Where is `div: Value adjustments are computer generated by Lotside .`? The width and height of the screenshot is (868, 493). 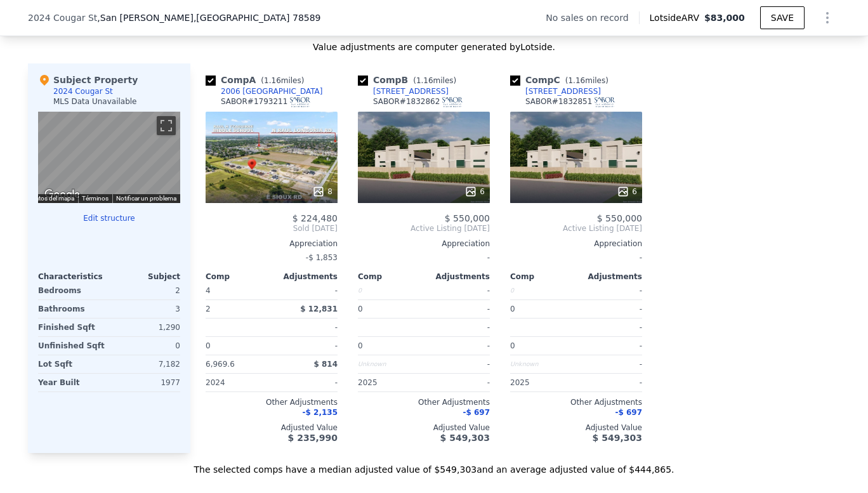
div: Value adjustments are computer generated by Lotside . is located at coordinates (434, 47).